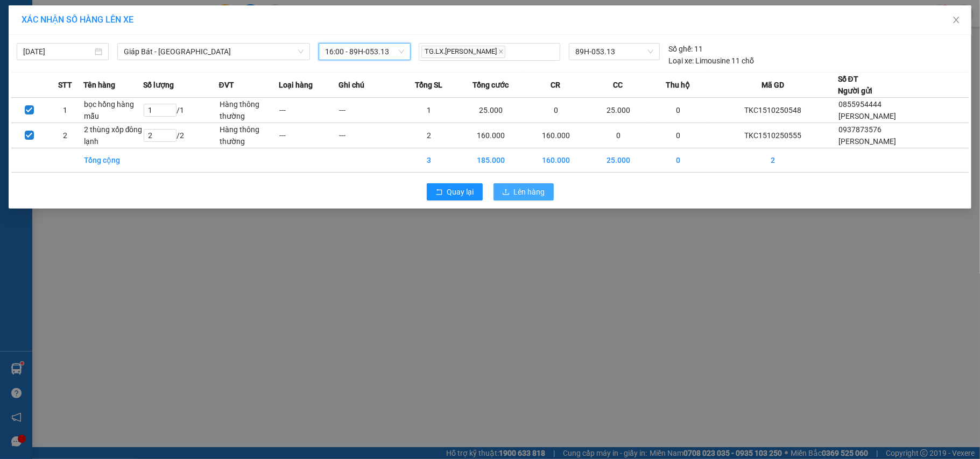 The image size is (980, 459). What do you see at coordinates (181, 135) in the screenshot?
I see `td: / 2` at bounding box center [181, 135].